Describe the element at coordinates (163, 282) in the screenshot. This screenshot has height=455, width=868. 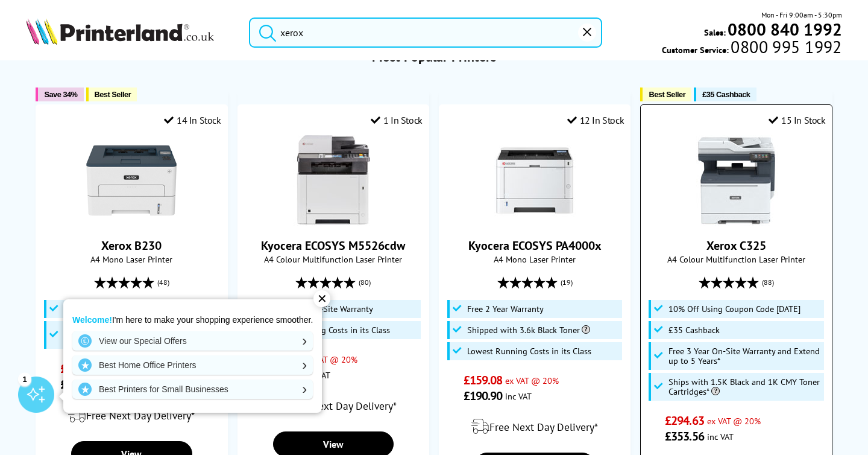
I see `span: (48)` at that location.